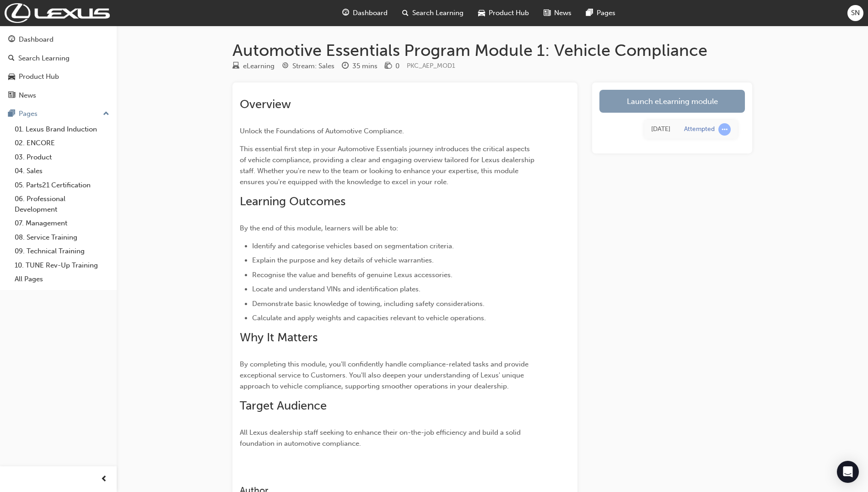  What do you see at coordinates (725, 129) in the screenshot?
I see `span: learningRecordVerb_ATTEMPT-icon` at bounding box center [725, 129].